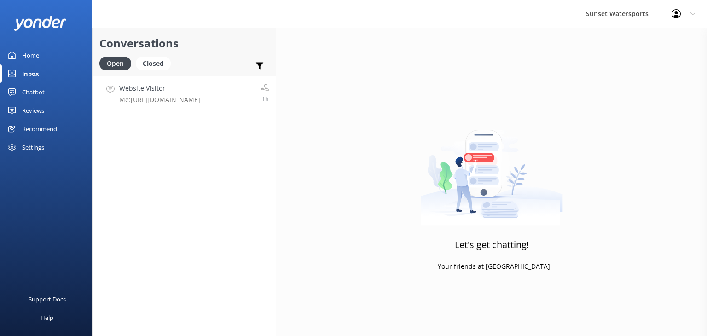  Describe the element at coordinates (40, 23) in the screenshot. I see `img: yonder-white-logo.png` at that location.